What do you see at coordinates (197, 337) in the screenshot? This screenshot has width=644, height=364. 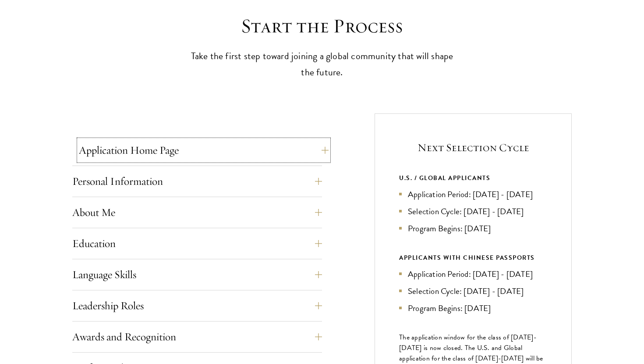 I see `button: Awards and Recognition` at bounding box center [197, 337].